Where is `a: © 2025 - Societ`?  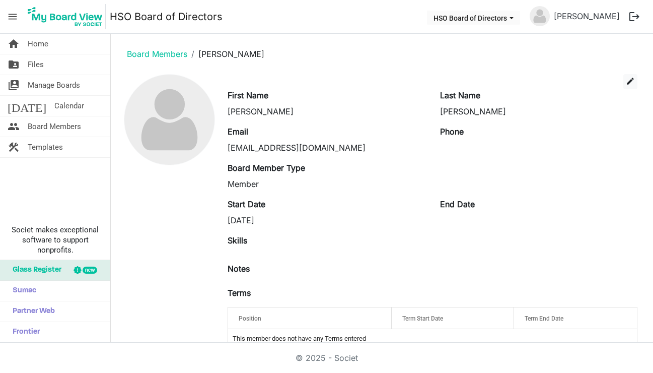 a: © 2025 - Societ is located at coordinates (327, 358).